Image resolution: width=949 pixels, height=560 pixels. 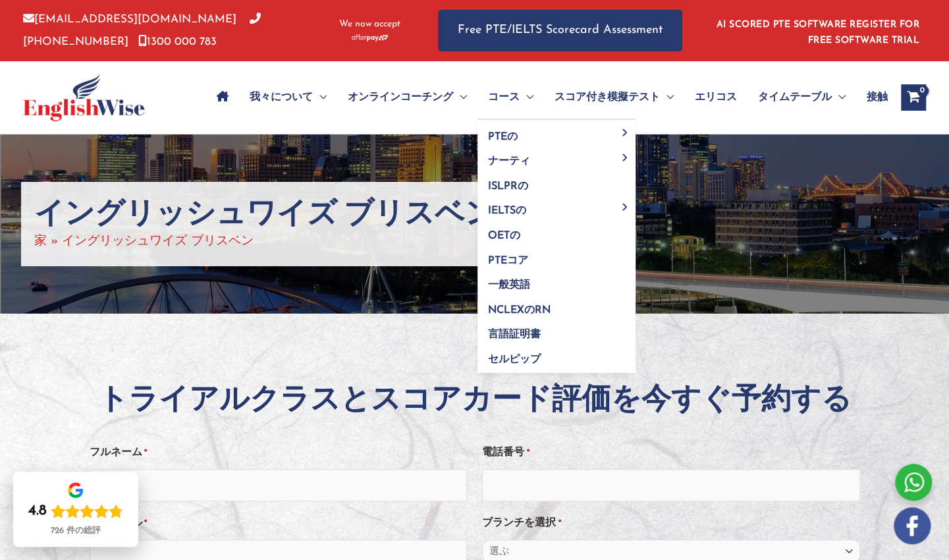 What do you see at coordinates (40, 241) in the screenshot?
I see `span: 家` at bounding box center [40, 241].